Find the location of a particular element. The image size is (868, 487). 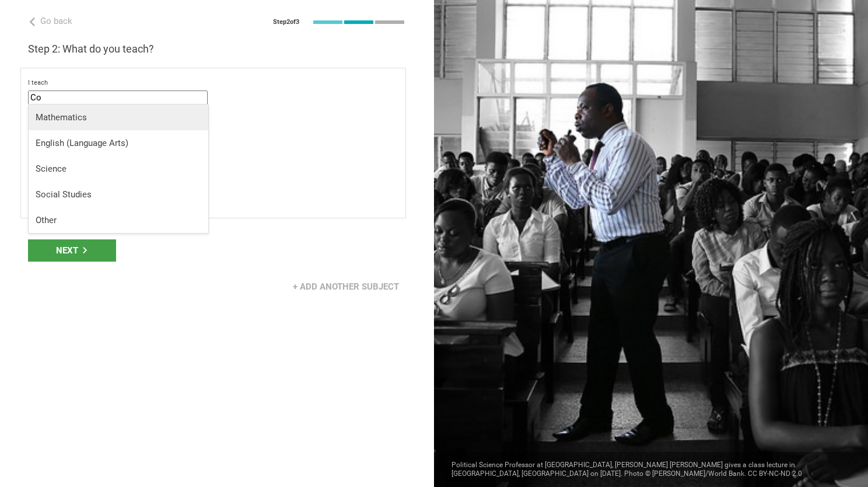

div: Step 2 of 3 is located at coordinates (286, 22).